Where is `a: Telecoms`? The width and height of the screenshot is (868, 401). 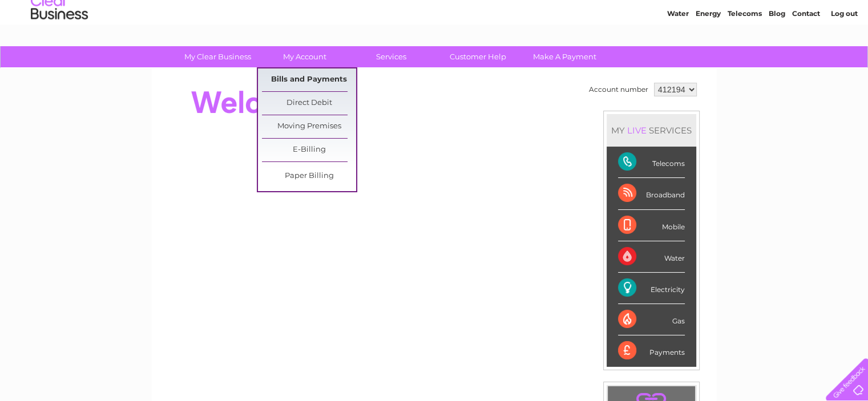 a: Telecoms is located at coordinates (744, 53).